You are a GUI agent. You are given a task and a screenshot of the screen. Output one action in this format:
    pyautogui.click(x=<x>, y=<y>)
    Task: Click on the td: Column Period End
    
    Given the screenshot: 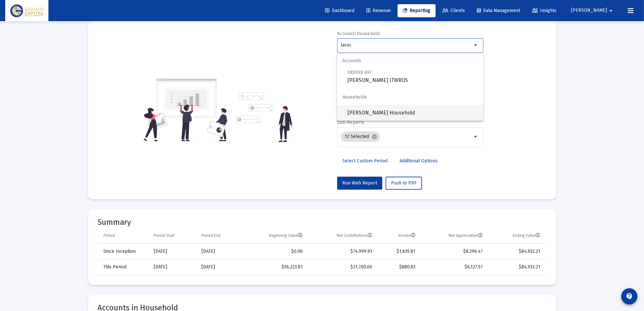 What is the action you would take?
    pyautogui.click(x=219, y=236)
    